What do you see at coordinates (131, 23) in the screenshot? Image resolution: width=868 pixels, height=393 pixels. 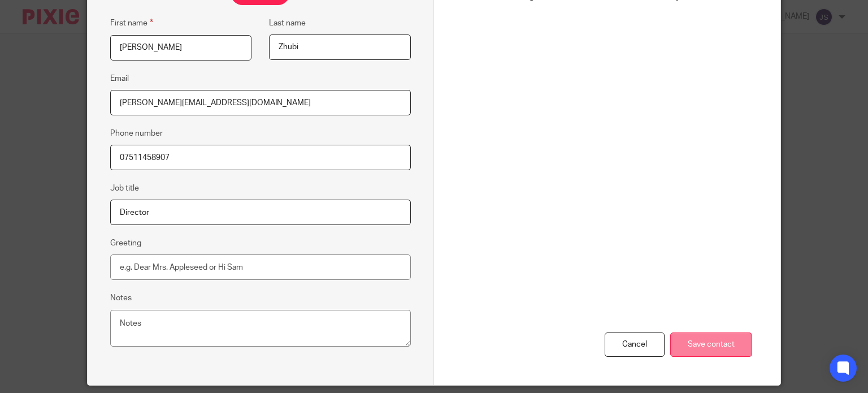 I see `label: First name` at bounding box center [131, 23].